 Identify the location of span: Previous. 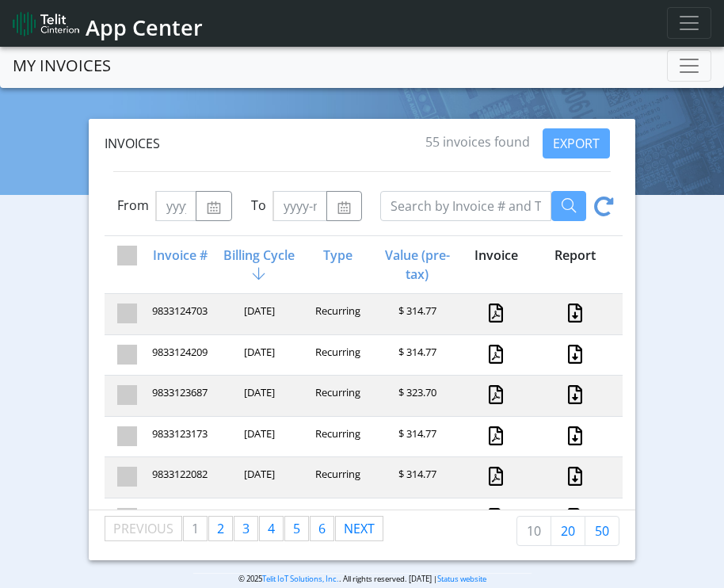
(144, 529).